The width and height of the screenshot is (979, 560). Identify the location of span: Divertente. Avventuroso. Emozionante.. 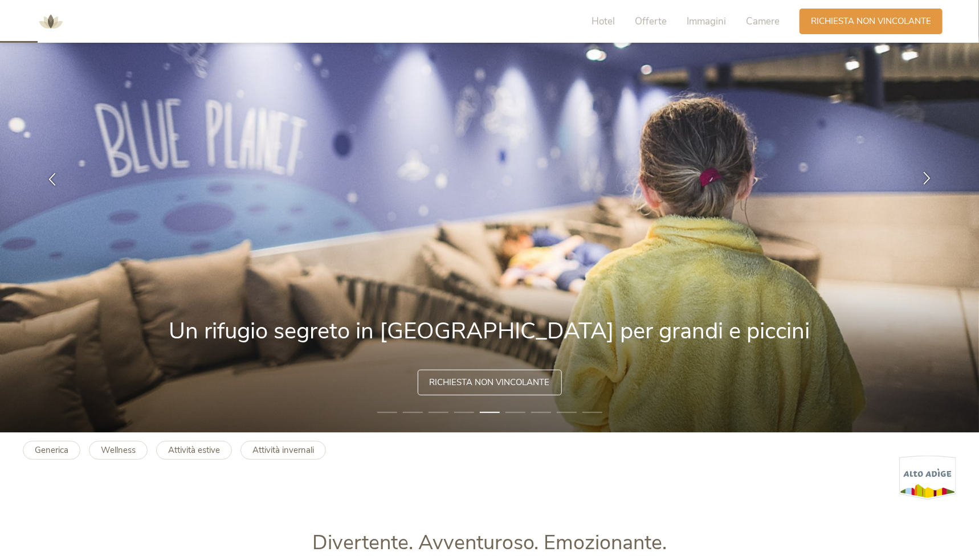
(489, 542).